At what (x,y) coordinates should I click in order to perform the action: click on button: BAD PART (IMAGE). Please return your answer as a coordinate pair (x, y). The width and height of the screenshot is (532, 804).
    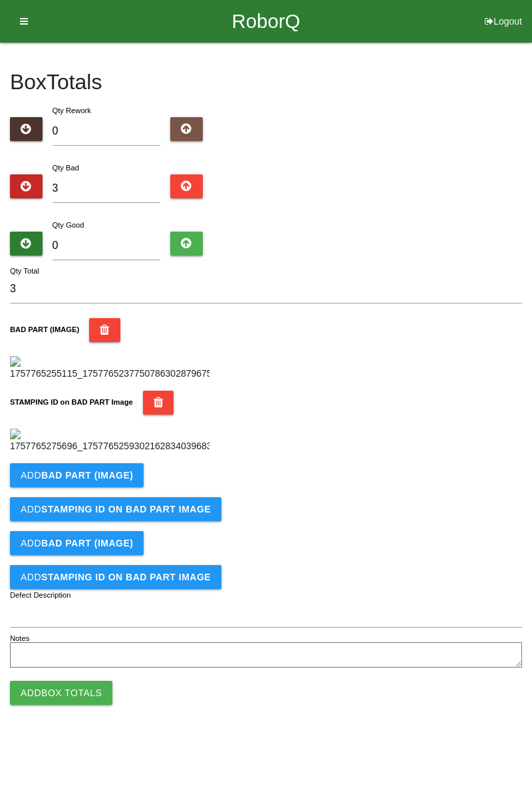
    Looking at the image, I should click on (104, 330).